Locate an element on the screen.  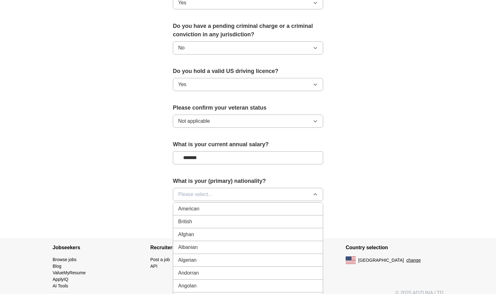
span: Angolan is located at coordinates (187, 286).